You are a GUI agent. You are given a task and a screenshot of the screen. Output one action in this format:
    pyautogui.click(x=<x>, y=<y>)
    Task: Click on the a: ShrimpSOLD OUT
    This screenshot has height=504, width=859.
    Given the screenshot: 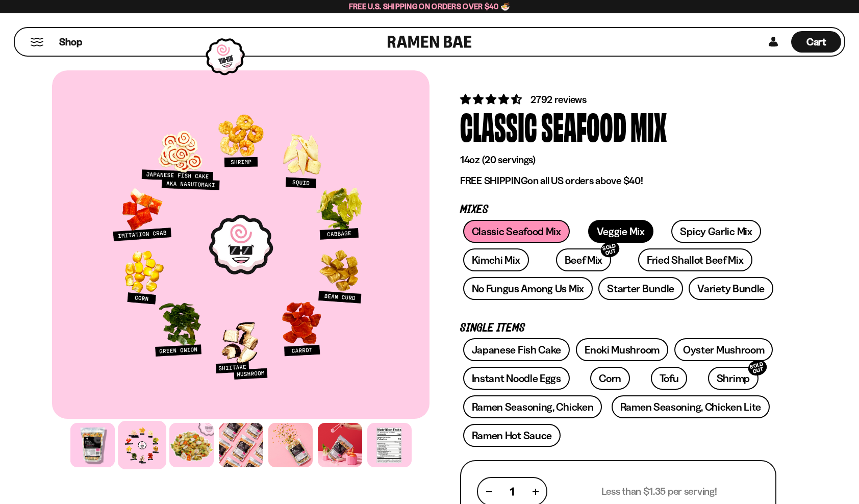 What is the action you would take?
    pyautogui.click(x=733, y=378)
    